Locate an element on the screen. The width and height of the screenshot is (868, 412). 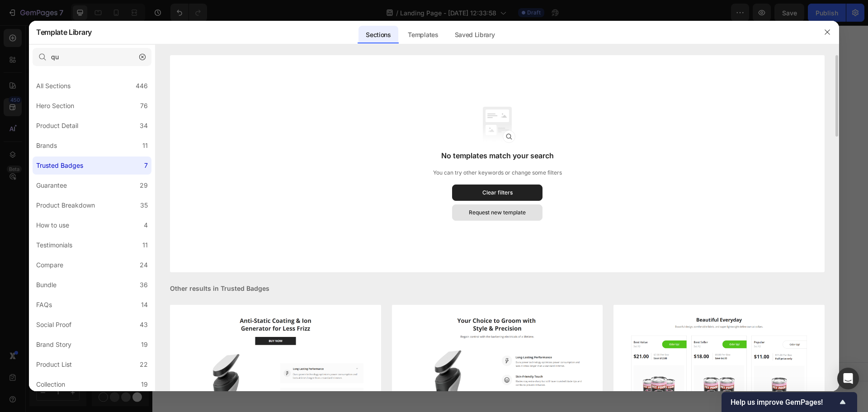
div: 7 is located at coordinates (146, 166).